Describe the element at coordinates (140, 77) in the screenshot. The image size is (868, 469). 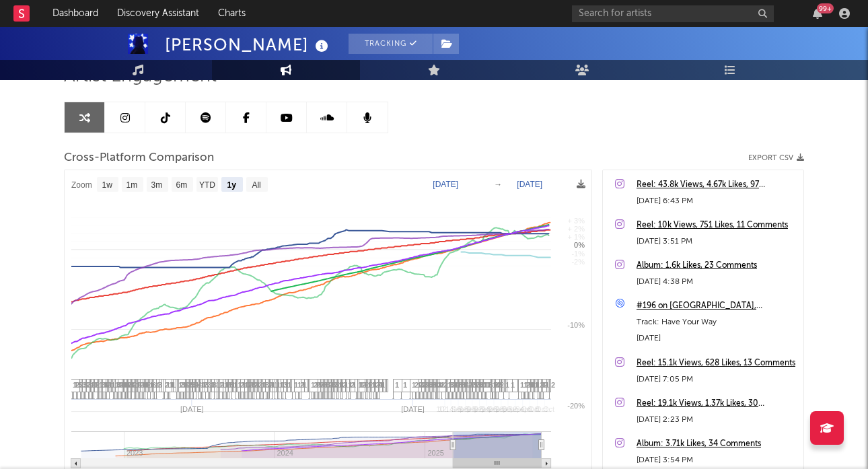
I see `span: Artist Engagement` at that location.